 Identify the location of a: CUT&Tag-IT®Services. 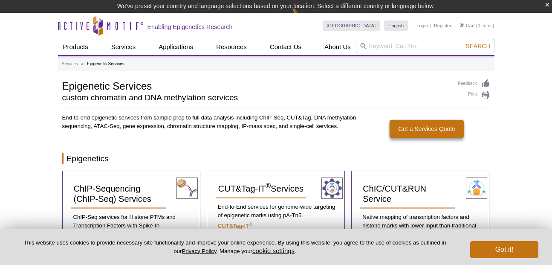
(261, 189).